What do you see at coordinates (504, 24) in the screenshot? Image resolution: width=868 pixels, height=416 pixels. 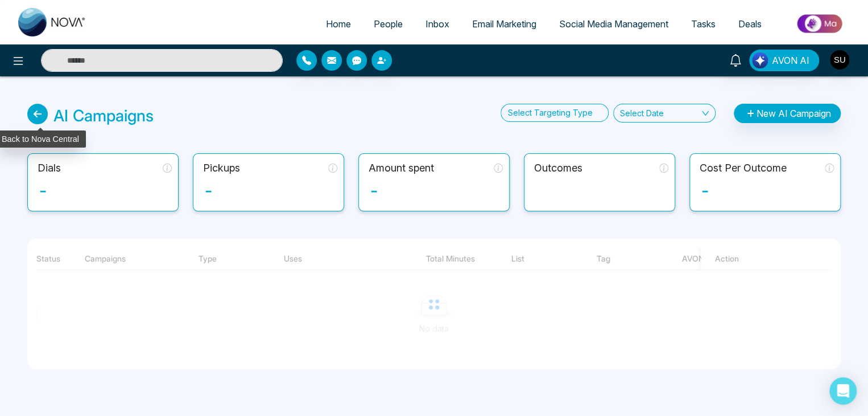 I see `span: Email Marketing` at bounding box center [504, 24].